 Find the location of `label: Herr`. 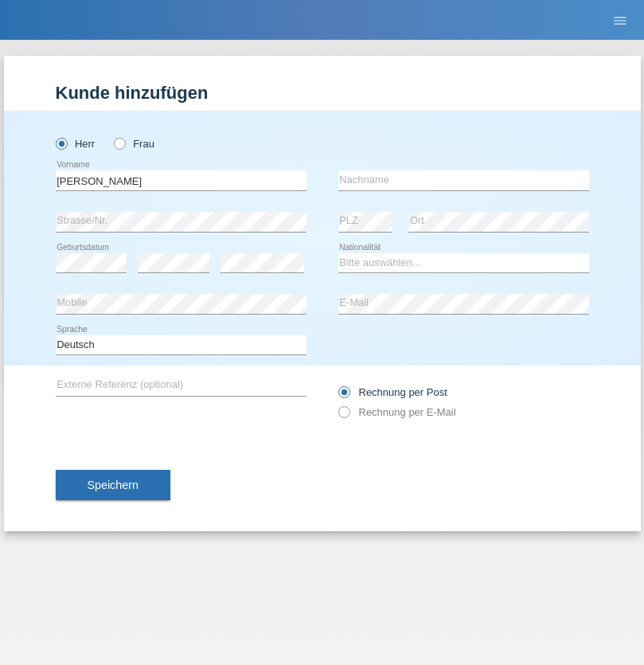

label: Herr is located at coordinates (75, 144).